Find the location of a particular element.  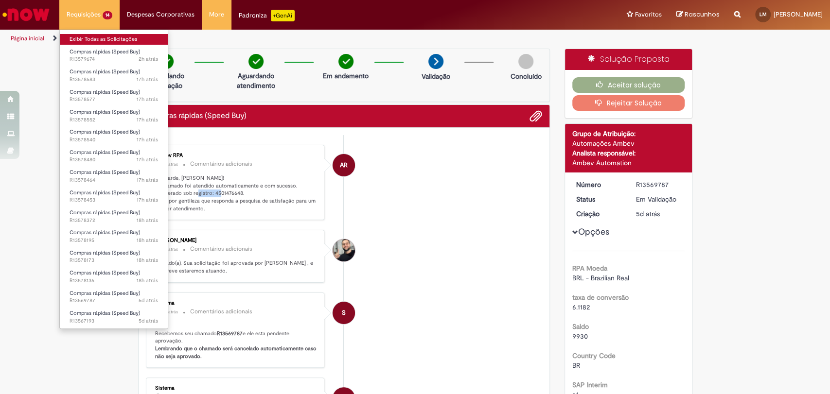

a: Aberto R13578480 : Compras rápidas (Speed Buy) is located at coordinates (114, 156).